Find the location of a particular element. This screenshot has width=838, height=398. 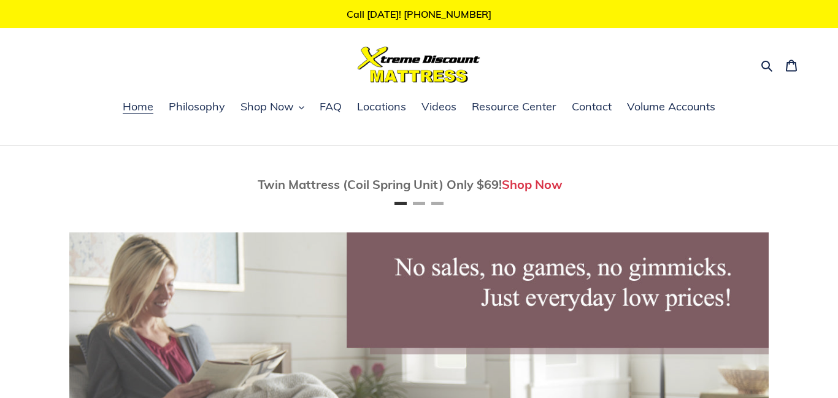

span: Twin Mattress (Coil Spring Unit) Only $69! is located at coordinates (380, 184).